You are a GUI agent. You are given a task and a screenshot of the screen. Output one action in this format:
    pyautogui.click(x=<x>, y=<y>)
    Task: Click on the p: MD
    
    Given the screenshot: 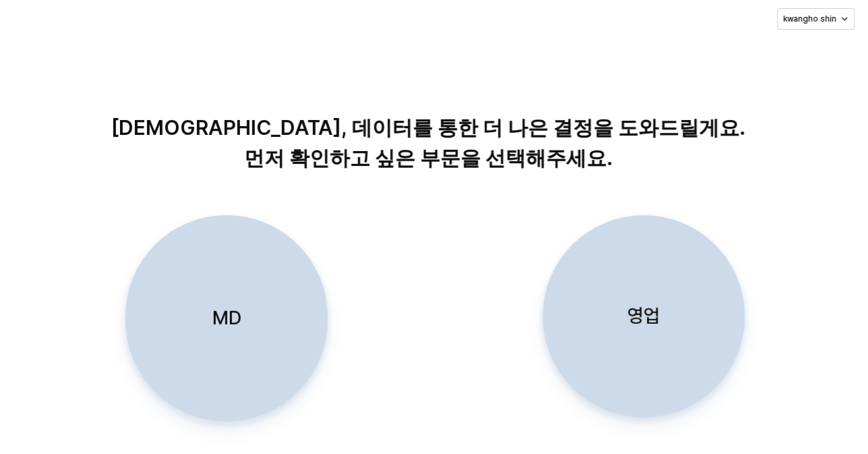 What is the action you would take?
    pyautogui.click(x=226, y=318)
    